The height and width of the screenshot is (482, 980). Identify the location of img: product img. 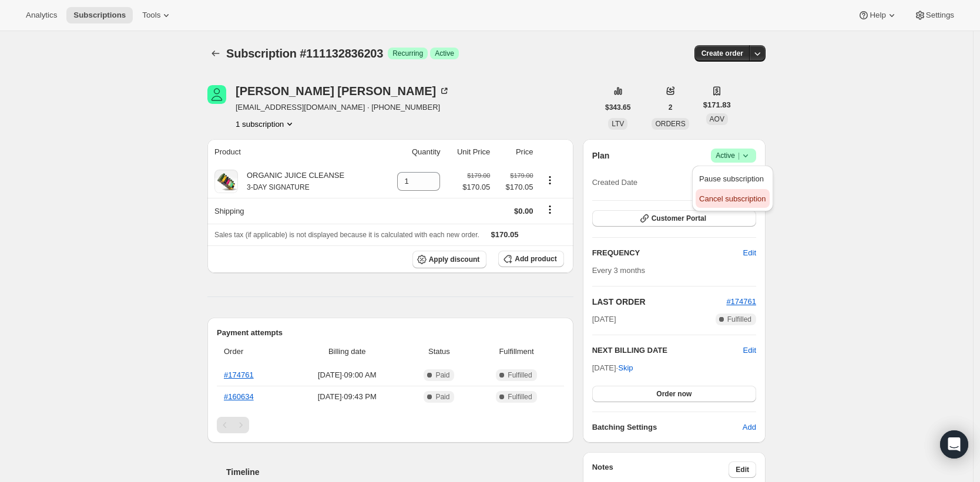
(226, 182).